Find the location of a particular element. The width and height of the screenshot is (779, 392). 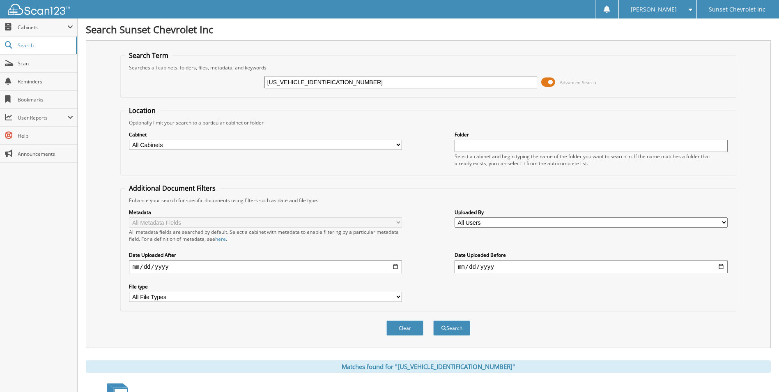

div: Select a cabinet and begin typing the name of the folder you want to search in. If the name match... is located at coordinates (591, 160).